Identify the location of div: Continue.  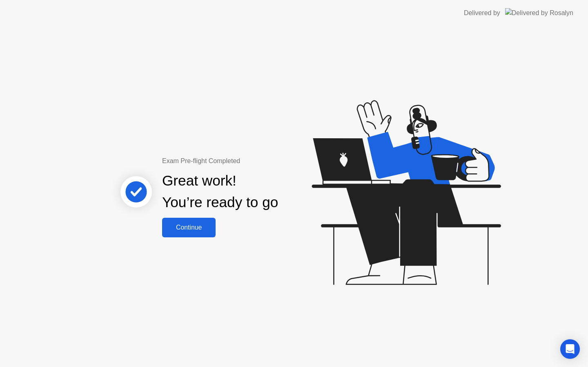
(189, 228).